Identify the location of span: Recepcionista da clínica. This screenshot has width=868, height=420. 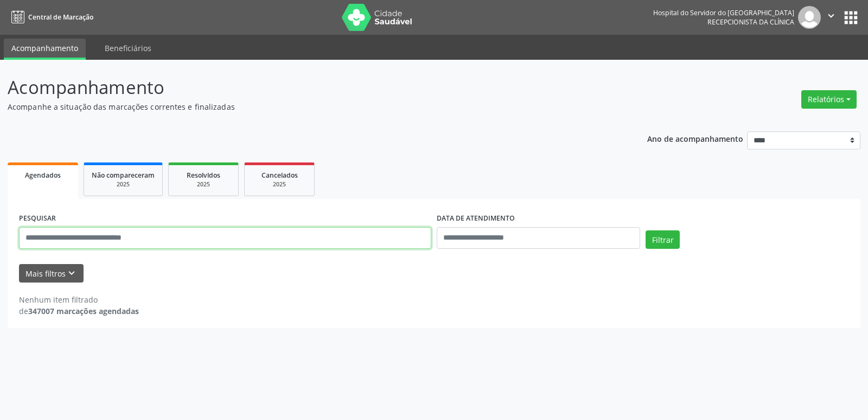
(751, 22).